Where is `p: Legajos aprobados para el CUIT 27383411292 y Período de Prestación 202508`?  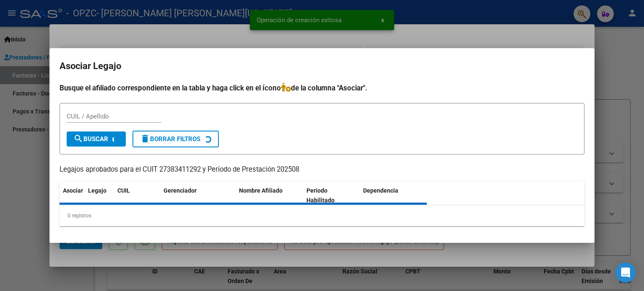 p: Legajos aprobados para el CUIT 27383411292 y Período de Prestación 202508 is located at coordinates (322, 170).